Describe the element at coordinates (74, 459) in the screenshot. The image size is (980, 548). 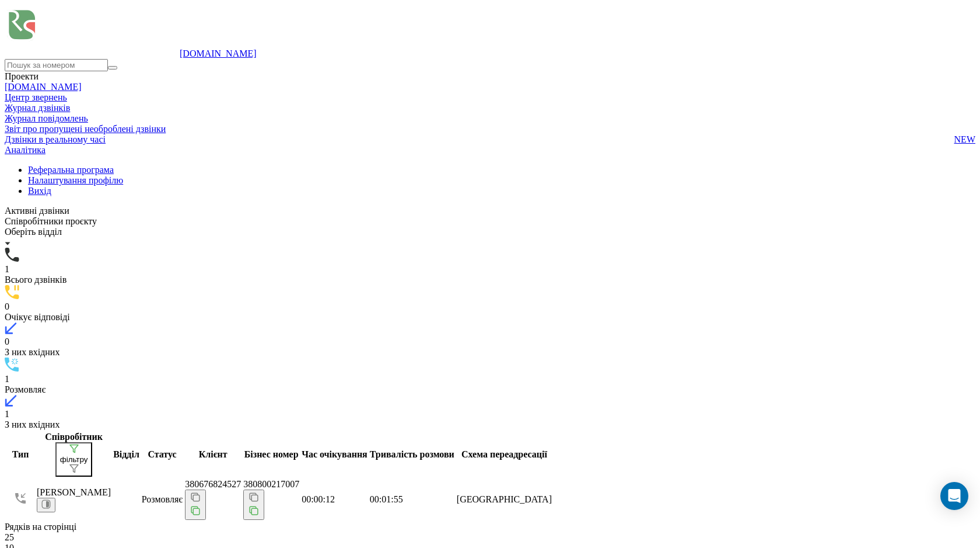
I see `div: фільтру` at that location.